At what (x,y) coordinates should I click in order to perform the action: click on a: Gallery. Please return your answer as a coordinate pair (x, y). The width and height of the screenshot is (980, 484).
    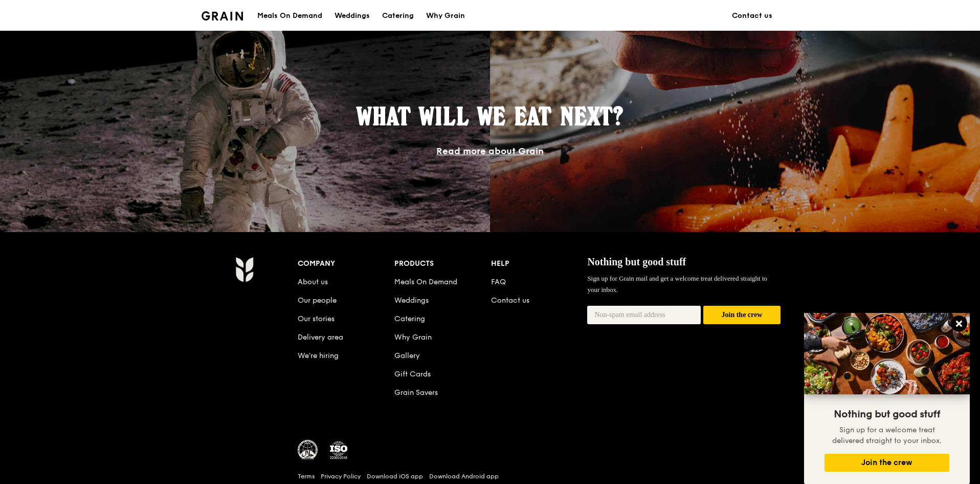
    Looking at the image, I should click on (407, 355).